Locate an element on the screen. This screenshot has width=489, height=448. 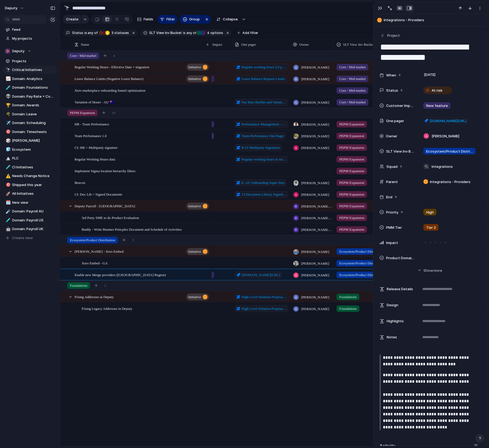
a: Feed is located at coordinates (30, 30).